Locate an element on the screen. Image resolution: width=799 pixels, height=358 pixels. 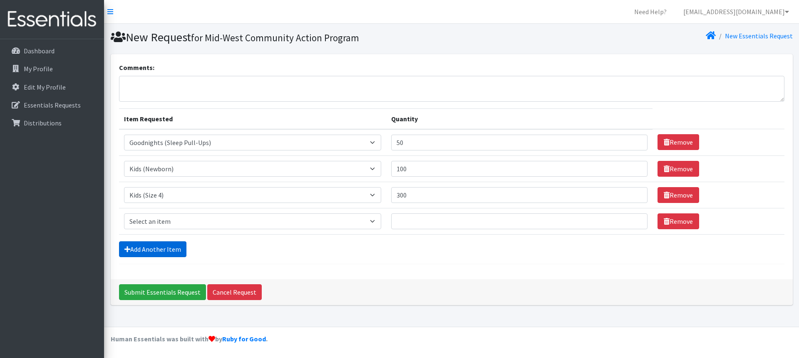
label: Comments: is located at coordinates (137, 67).